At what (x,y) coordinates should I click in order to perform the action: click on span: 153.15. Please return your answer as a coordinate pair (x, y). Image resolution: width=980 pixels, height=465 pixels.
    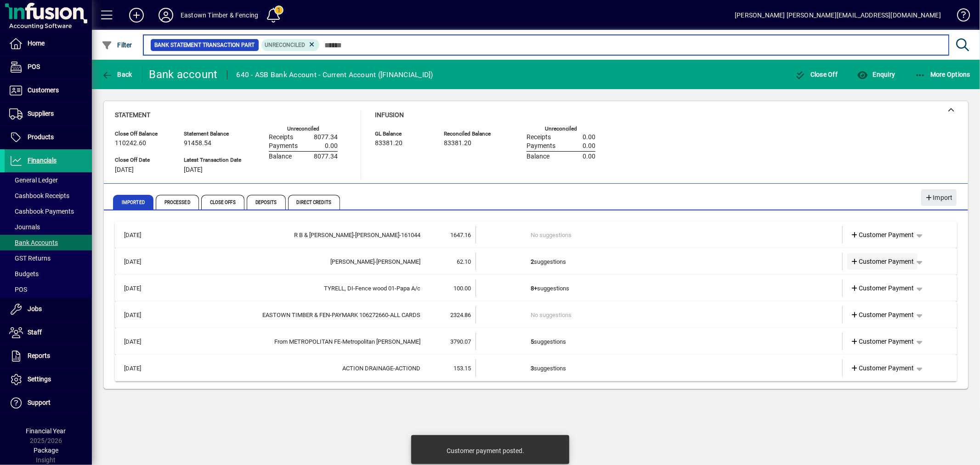
    Looking at the image, I should click on (462, 369).